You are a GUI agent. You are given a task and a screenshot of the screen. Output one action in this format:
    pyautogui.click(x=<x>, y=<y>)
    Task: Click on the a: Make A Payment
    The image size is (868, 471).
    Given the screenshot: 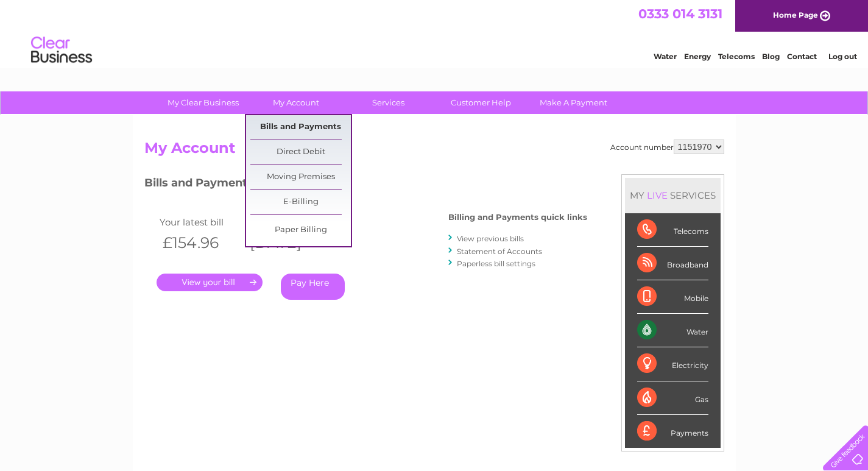 What is the action you would take?
    pyautogui.click(x=573, y=102)
    